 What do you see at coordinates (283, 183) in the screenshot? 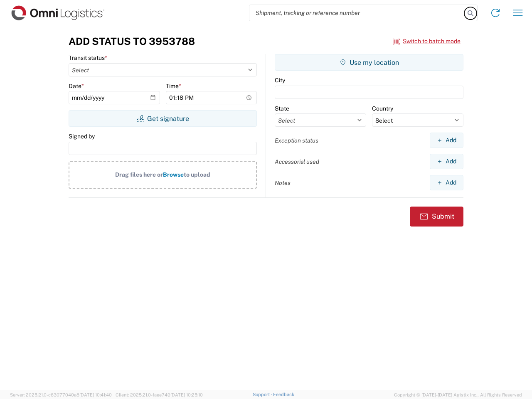
I see `label: Notes` at bounding box center [283, 183].